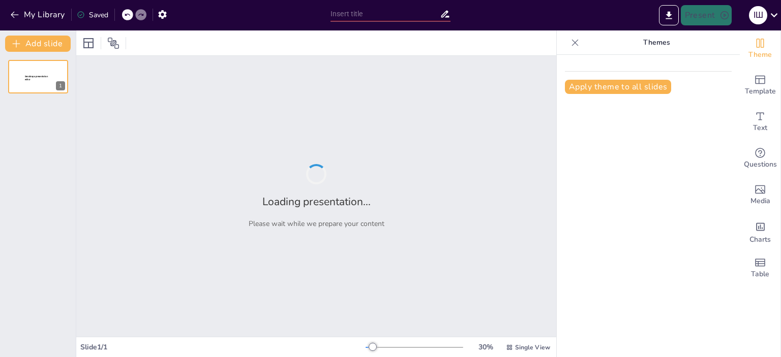  Describe the element at coordinates (760, 85) in the screenshot. I see `div: Add ready made slides` at that location.